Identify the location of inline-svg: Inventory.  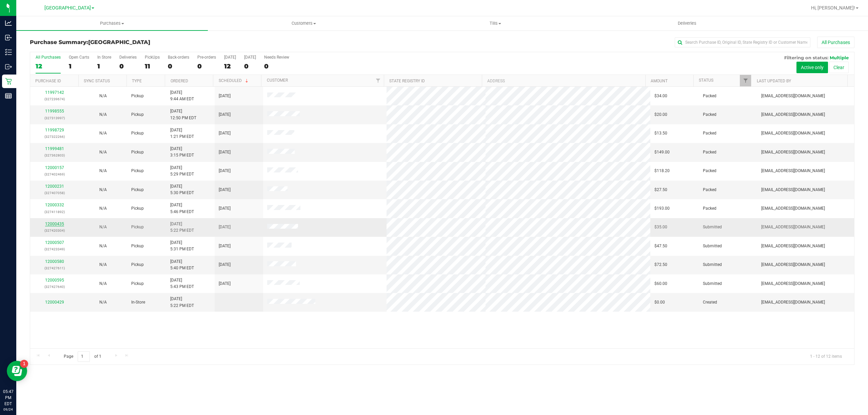
(8, 52).